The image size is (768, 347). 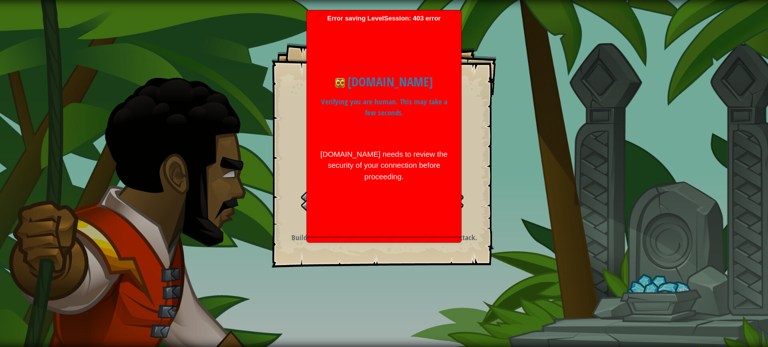 I want to click on li: Your hero must survive., so click(x=376, y=103).